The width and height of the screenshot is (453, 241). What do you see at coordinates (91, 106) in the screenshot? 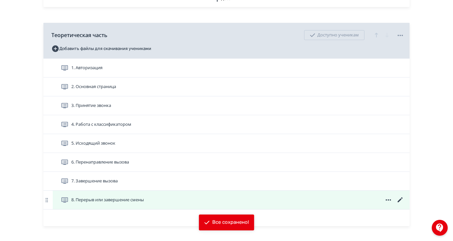
I see `span: 3. Принятие звонка` at bounding box center [91, 106].